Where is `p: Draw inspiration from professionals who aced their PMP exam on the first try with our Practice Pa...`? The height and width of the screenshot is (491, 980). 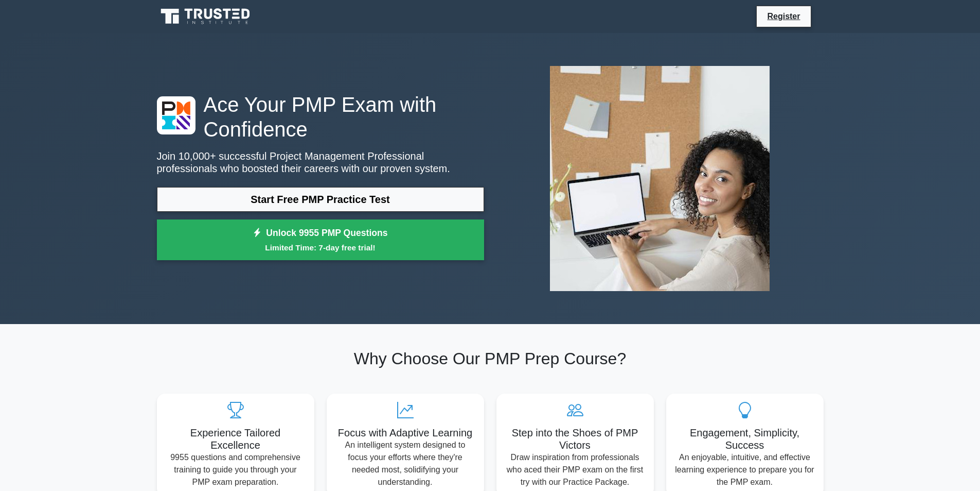
p: Draw inspiration from professionals who aced their PMP exam on the first try with our Practice Pa... is located at coordinates (575, 469).